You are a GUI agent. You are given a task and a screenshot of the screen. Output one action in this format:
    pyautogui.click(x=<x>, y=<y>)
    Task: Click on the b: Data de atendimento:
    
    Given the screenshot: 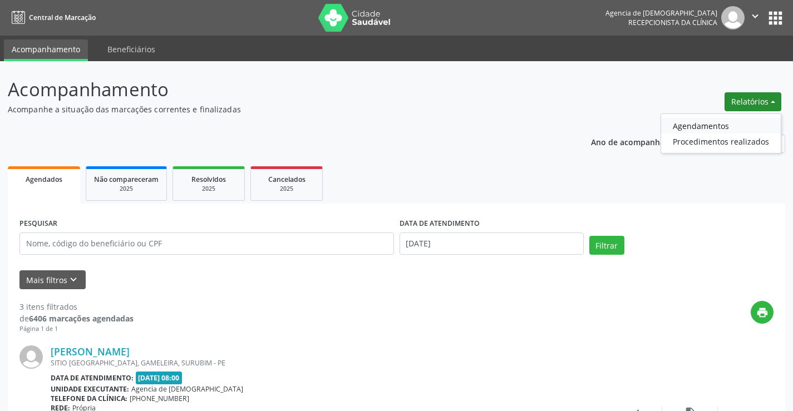 What is the action you would take?
    pyautogui.click(x=92, y=378)
    